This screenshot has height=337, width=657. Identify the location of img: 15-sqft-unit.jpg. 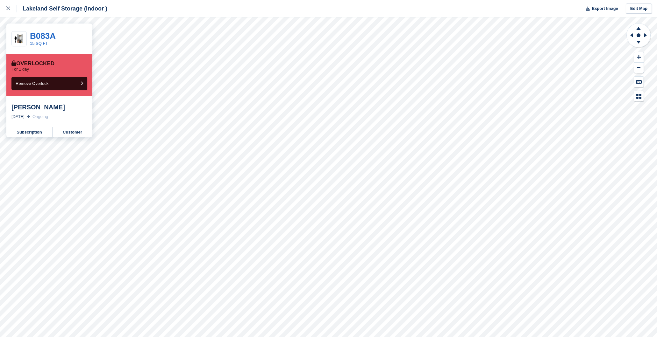
(19, 39).